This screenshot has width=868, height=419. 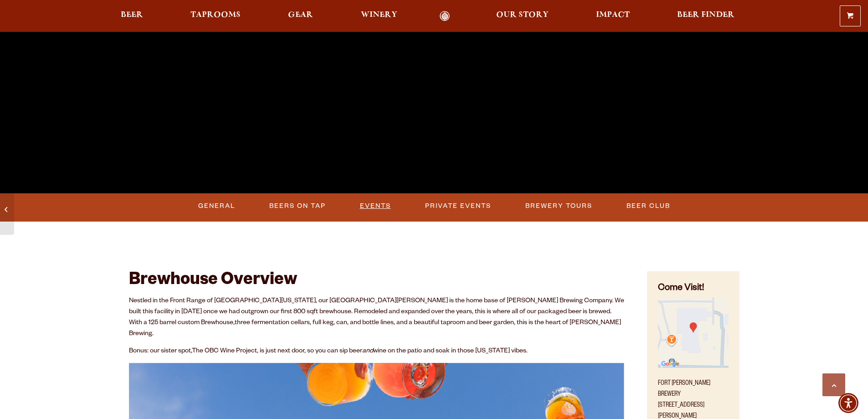 What do you see at coordinates (613, 15) in the screenshot?
I see `span: Impact` at bounding box center [613, 15].